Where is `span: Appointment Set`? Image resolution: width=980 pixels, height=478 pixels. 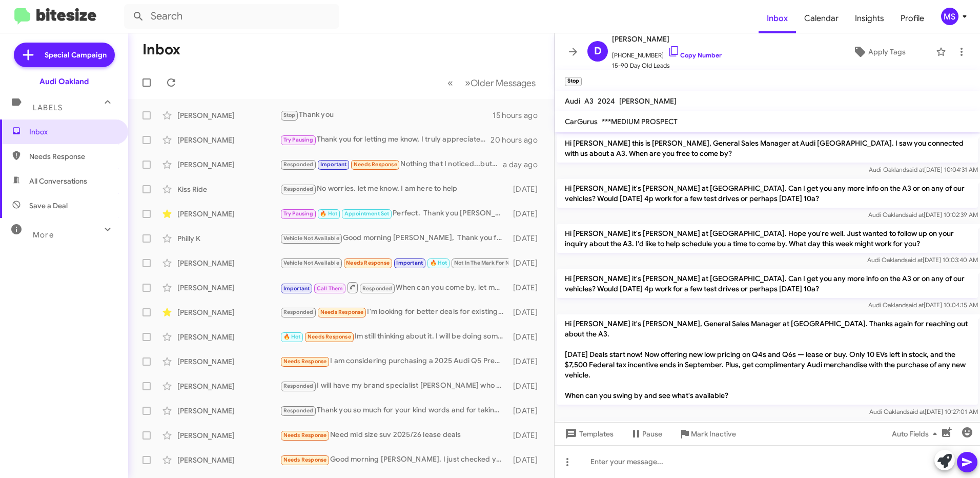 span: Appointment Set is located at coordinates (367, 213).